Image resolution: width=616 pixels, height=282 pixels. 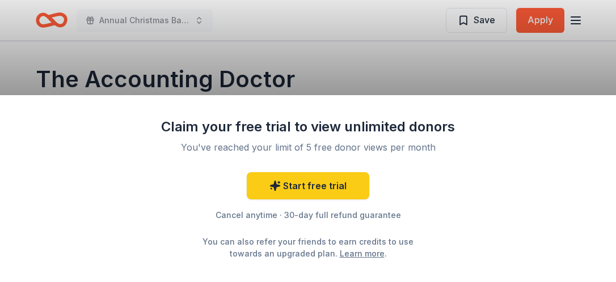 I want to click on a: Start free trial, so click(x=308, y=186).